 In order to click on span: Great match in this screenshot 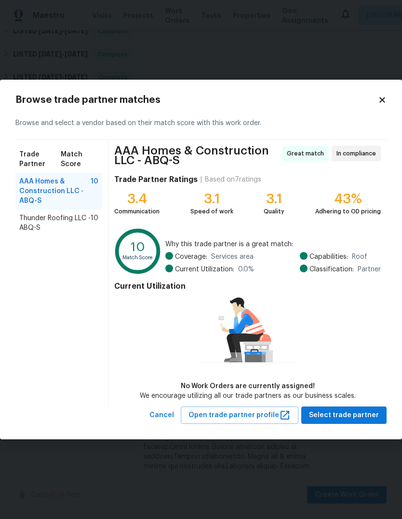, I will do `click(307, 153)`.